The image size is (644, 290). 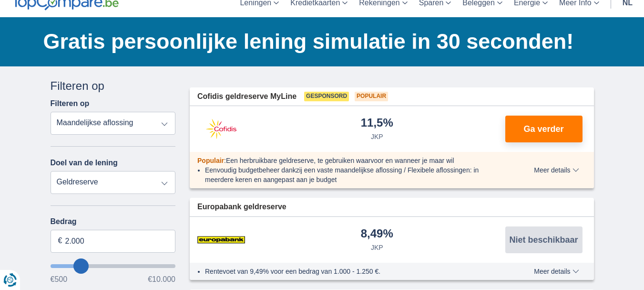 I want to click on span: Een herbruikbare geldreserve, te gebruiken waarvoor en wanneer je maar wil, so click(x=340, y=161).